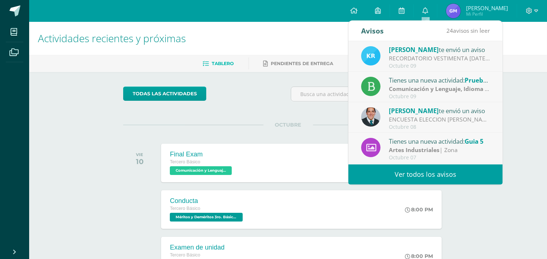  What do you see at coordinates (425, 174) in the screenshot?
I see `a: Ver todos los avisos` at bounding box center [425, 174].